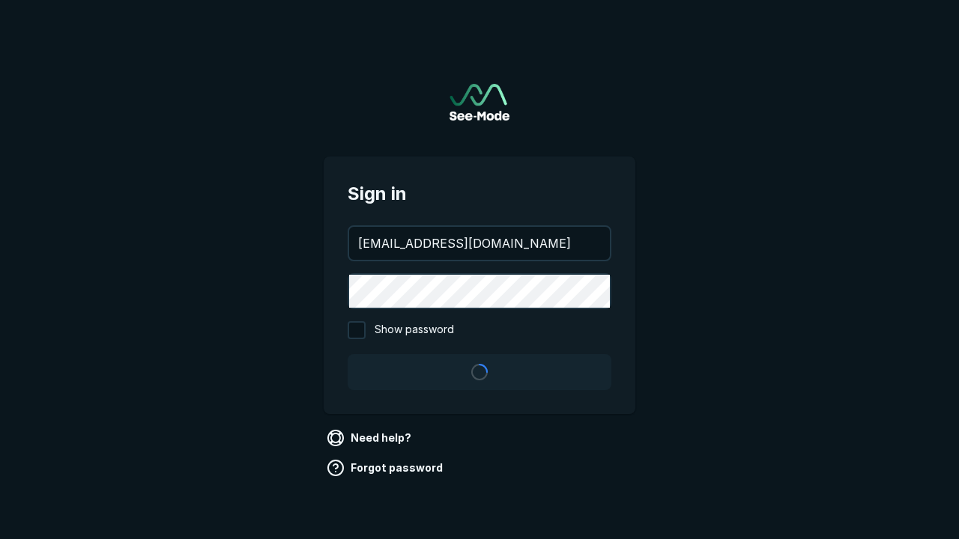 This screenshot has height=539, width=959. I want to click on span: Show password, so click(414, 330).